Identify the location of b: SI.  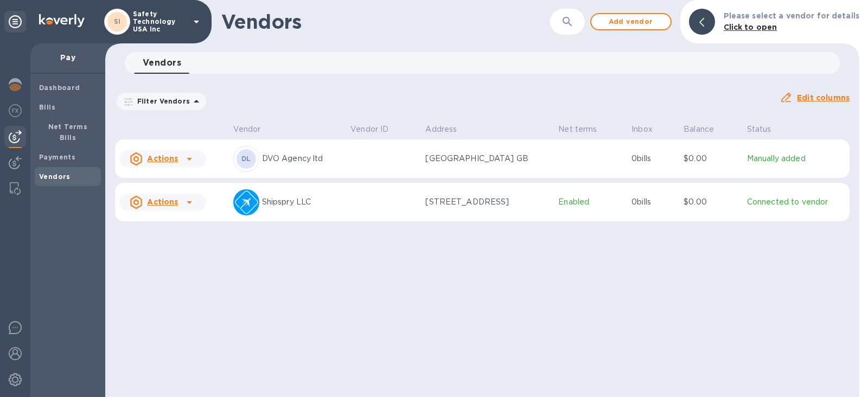
(117, 21).